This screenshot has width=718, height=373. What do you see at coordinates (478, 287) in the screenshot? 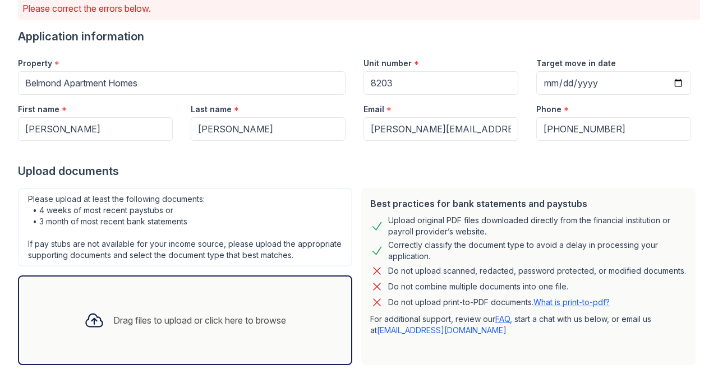
I see `div: Do not combine multiple documents into one file.` at bounding box center [478, 287].